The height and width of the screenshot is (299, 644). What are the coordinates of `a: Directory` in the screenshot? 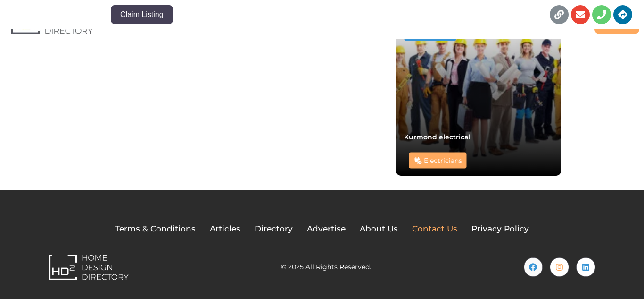 It's located at (274, 229).